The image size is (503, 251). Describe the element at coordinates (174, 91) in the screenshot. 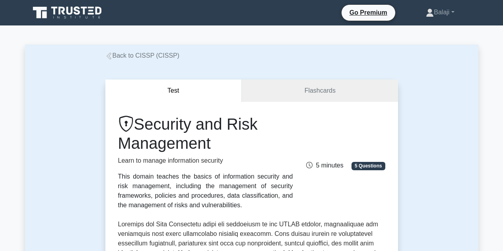

I see `button: Test` at that location.